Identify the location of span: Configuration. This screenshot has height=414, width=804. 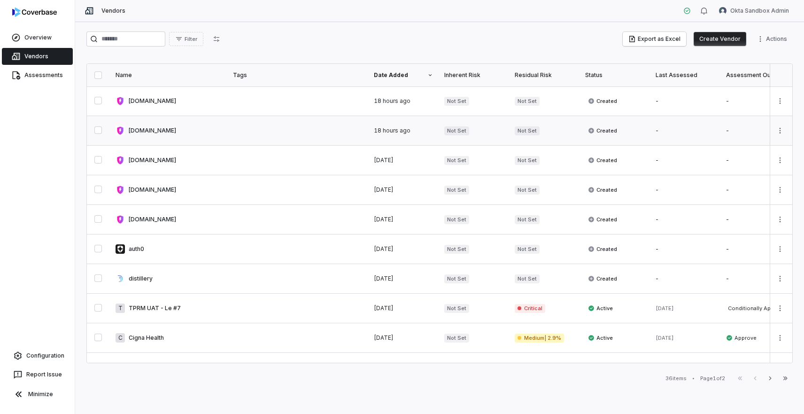
(45, 356).